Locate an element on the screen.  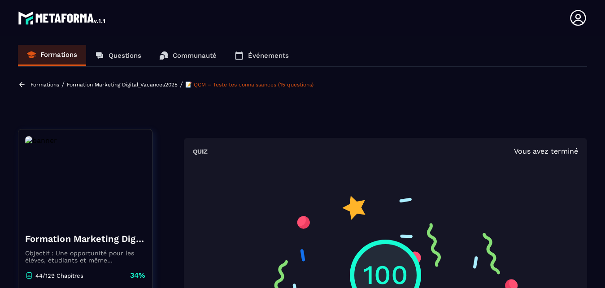
p: Communauté is located at coordinates (195, 56).